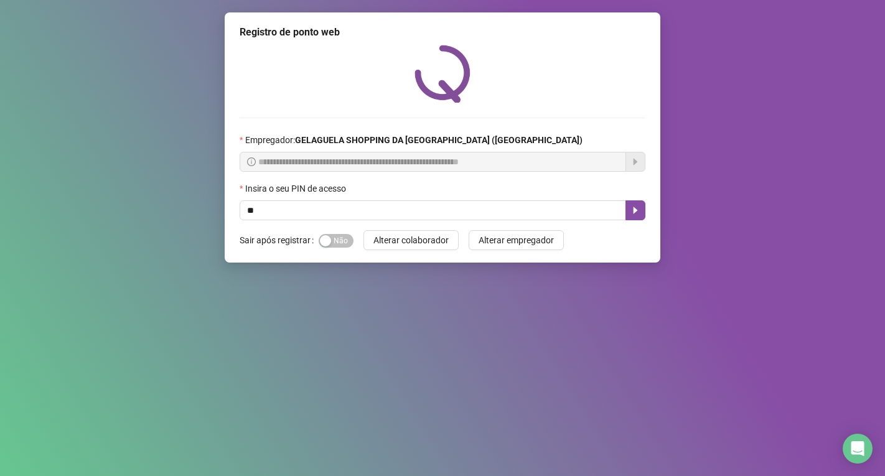 This screenshot has height=476, width=885. What do you see at coordinates (858, 449) in the screenshot?
I see `div: Open Intercom Messenger` at bounding box center [858, 449].